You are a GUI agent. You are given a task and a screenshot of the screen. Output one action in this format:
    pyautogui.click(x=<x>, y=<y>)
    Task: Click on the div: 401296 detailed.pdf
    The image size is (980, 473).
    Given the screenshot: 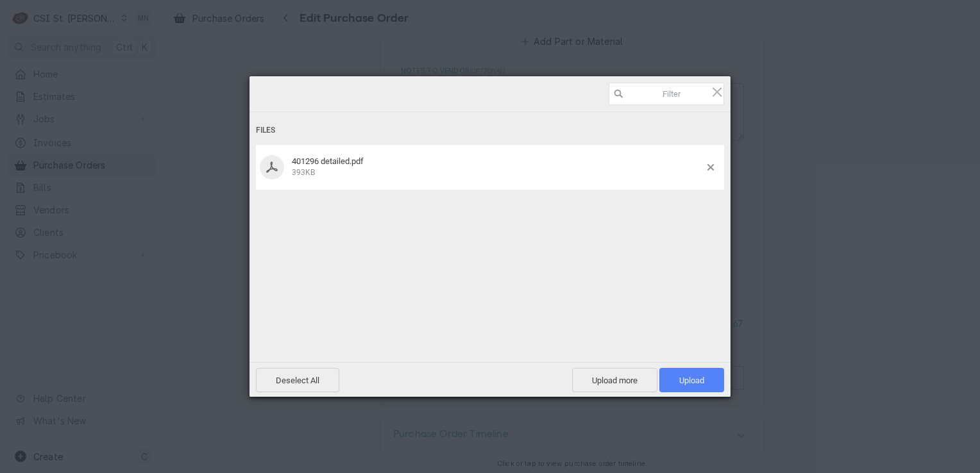 What is the action you would take?
    pyautogui.click(x=498, y=166)
    